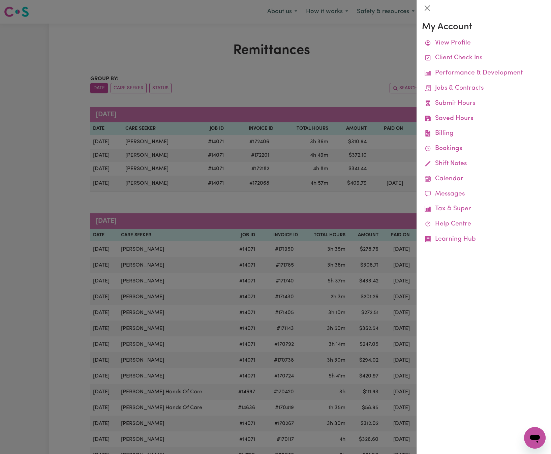 The height and width of the screenshot is (454, 551). What do you see at coordinates (484, 104) in the screenshot?
I see `a: Submit Hours` at bounding box center [484, 104].